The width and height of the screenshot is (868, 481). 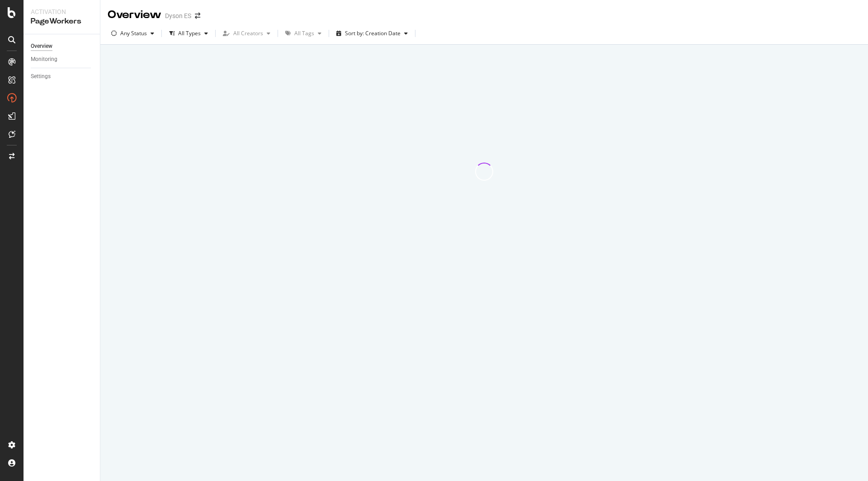 I want to click on button: All Tags, so click(x=303, y=33).